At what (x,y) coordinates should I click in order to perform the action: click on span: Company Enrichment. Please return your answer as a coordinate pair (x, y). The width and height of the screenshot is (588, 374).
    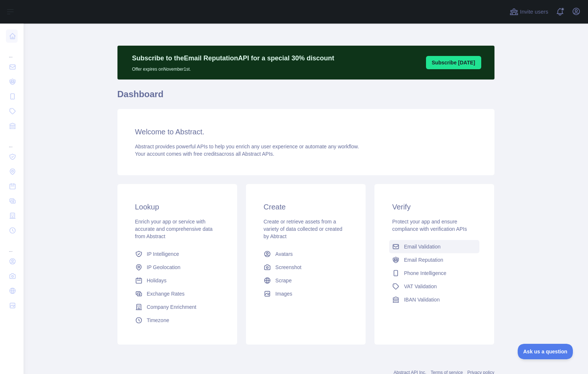
    Looking at the image, I should click on (171, 307).